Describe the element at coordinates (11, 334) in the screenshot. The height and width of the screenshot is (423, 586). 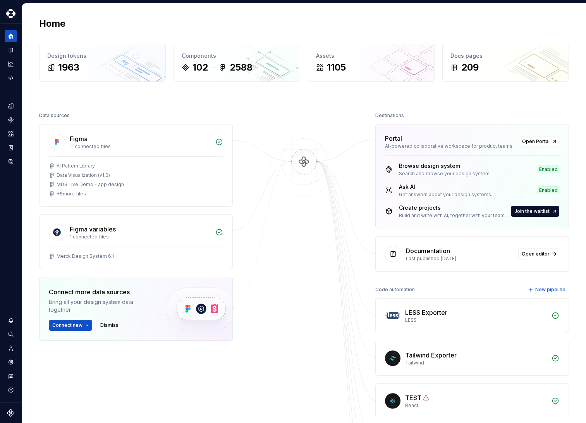
I see `button: Search ⌘K` at that location.